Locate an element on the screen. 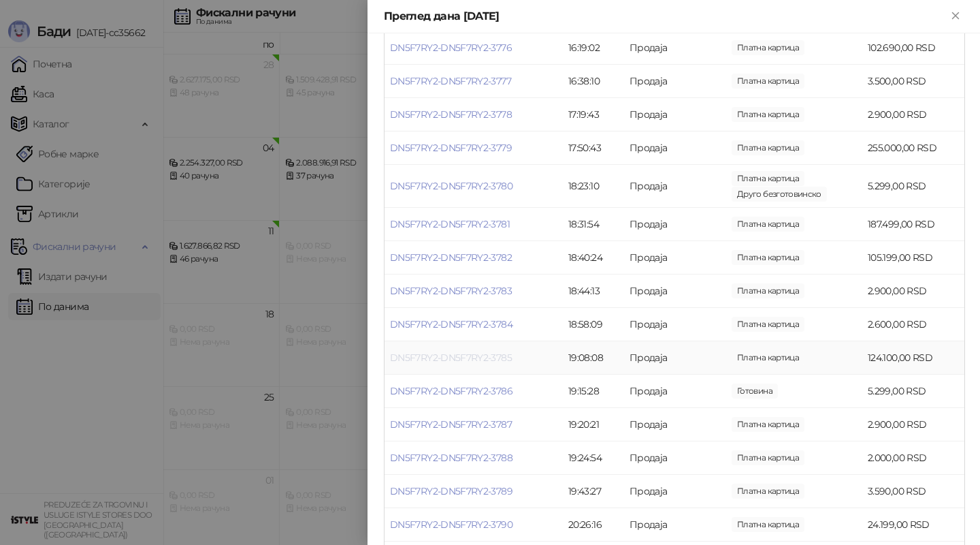 The image size is (980, 545). button: Close is located at coordinates (956, 17).